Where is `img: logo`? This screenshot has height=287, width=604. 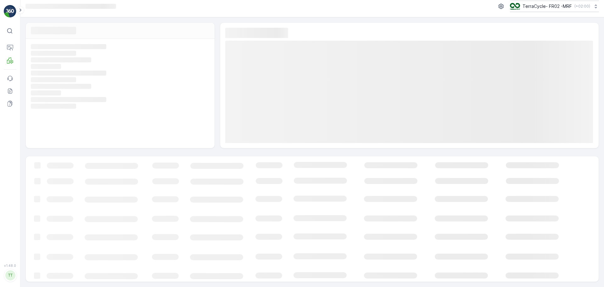 img: logo is located at coordinates (10, 11).